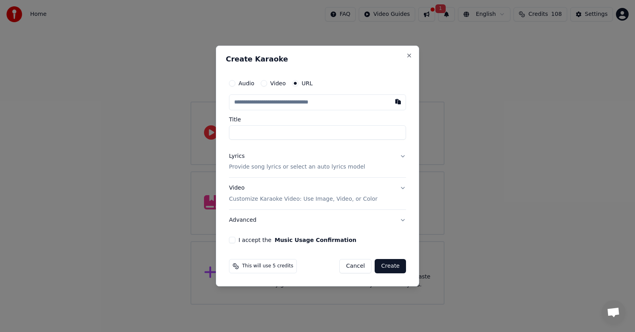 This screenshot has width=635, height=332. What do you see at coordinates (318, 220) in the screenshot?
I see `button: Advanced` at bounding box center [318, 220].